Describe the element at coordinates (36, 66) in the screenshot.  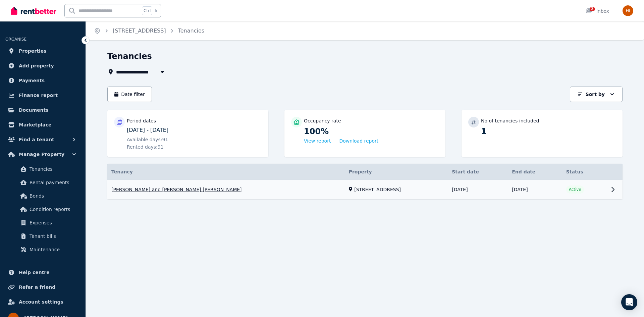
I see `span: Add property` at that location.